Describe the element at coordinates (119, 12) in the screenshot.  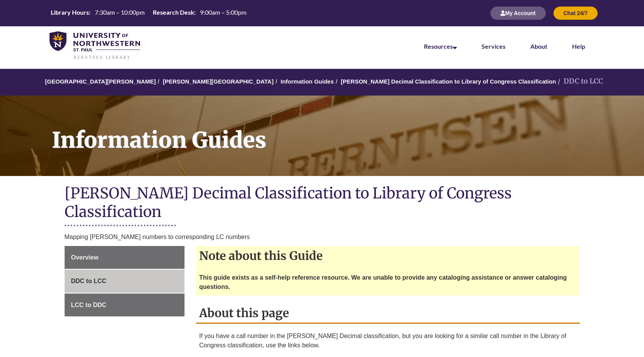
I see `span: 7:30am – 10:00pm` at that location.